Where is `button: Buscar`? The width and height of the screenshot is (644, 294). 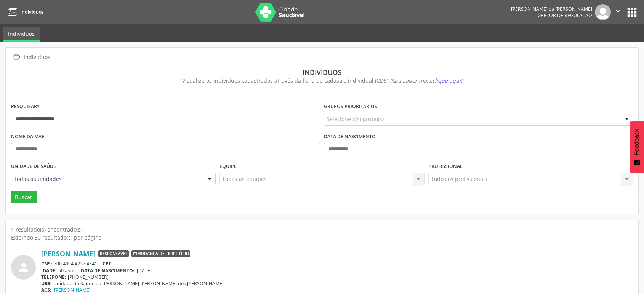 button: Buscar is located at coordinates (24, 197).